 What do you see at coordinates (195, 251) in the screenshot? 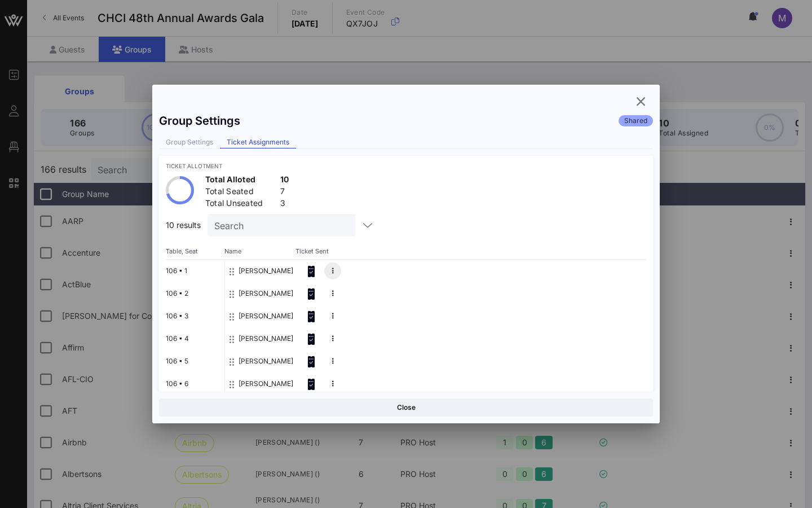
I see `span: Table, Seat` at bounding box center [195, 251].